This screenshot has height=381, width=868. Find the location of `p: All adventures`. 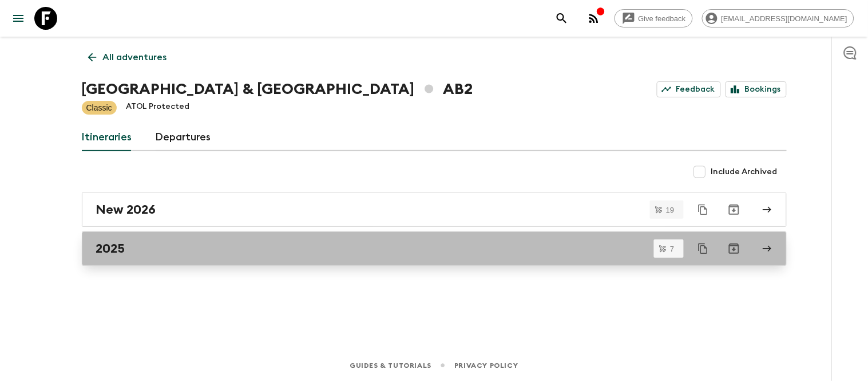

p: All adventures is located at coordinates (135, 57).